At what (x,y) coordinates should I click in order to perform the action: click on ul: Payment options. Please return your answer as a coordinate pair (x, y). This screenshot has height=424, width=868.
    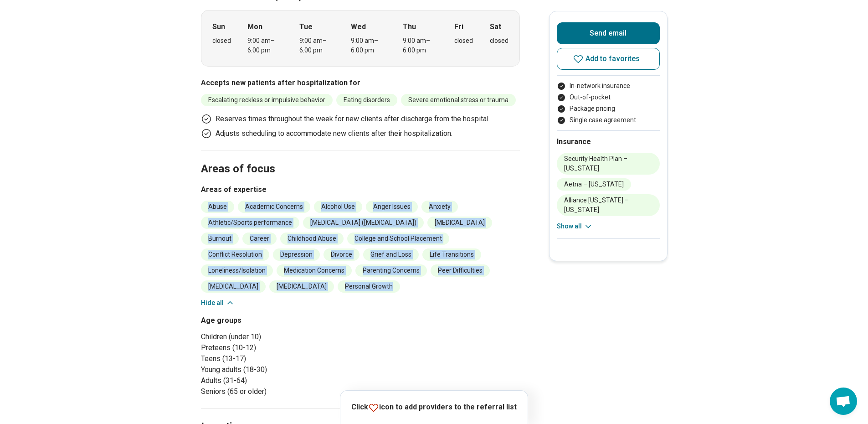
    Looking at the image, I should click on (608, 103).